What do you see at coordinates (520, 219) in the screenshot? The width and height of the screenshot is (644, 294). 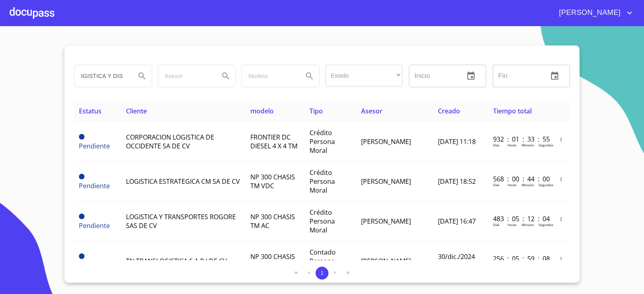 I see `p: 483 : 05 : 12 : 04` at bounding box center [520, 219].